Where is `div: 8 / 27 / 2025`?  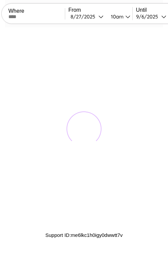 div: 8 / 27 / 2025 is located at coordinates (84, 16).